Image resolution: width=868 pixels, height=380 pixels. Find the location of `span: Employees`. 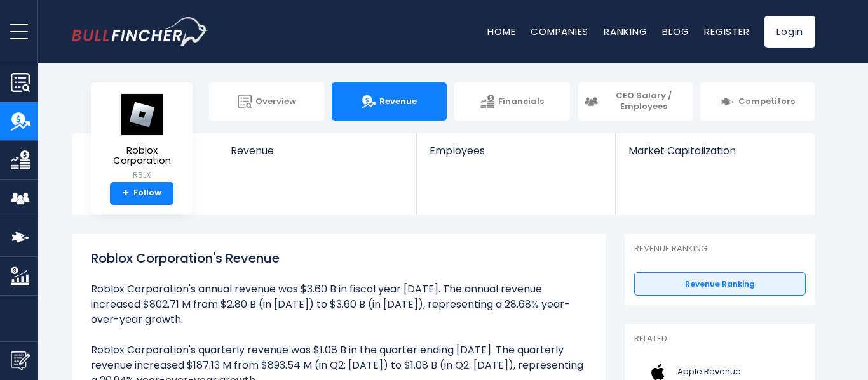

span: Employees is located at coordinates (515, 150).